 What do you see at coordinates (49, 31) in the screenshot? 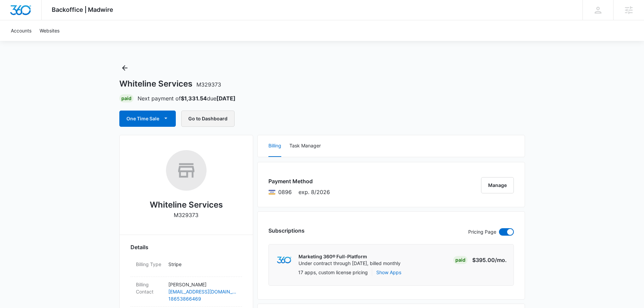
I see `a: Websites` at bounding box center [49, 31].